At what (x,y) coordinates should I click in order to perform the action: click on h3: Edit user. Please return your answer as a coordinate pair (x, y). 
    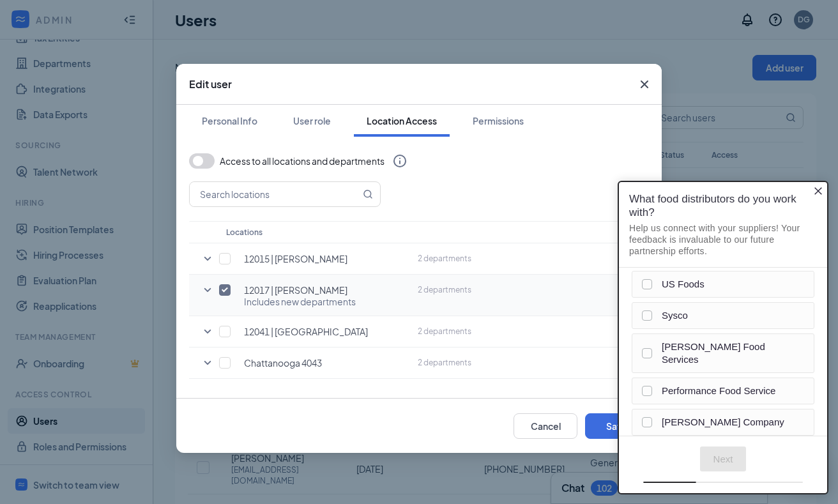
    Looking at the image, I should click on (210, 84).